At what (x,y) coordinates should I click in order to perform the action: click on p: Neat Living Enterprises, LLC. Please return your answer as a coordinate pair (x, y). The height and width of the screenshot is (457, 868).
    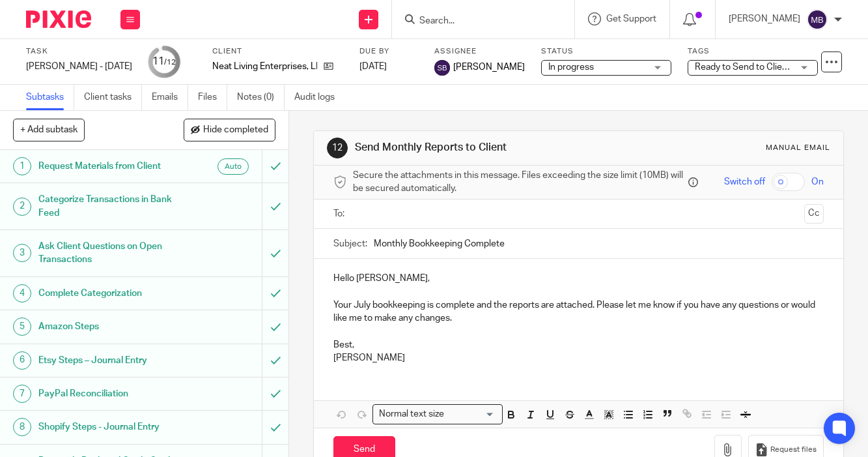
    Looking at the image, I should click on (265, 66).